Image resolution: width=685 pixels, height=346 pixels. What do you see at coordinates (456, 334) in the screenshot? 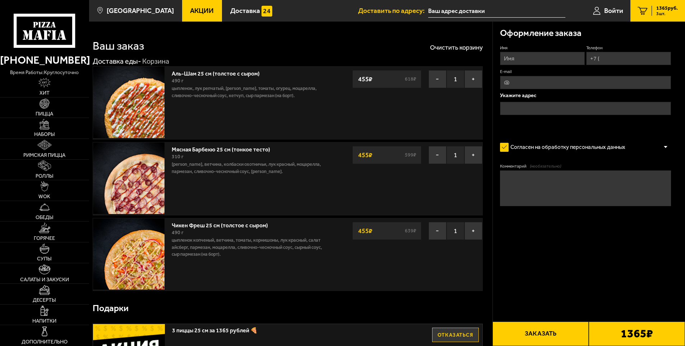
I see `button: Отказаться` at bounding box center [456, 334].